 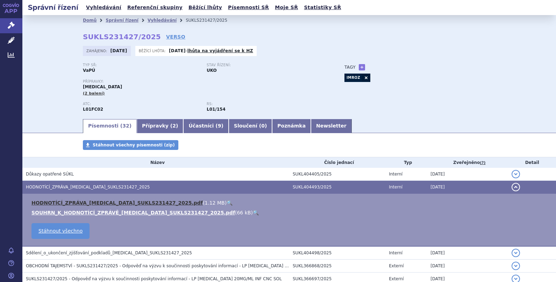 What do you see at coordinates (337, 174) in the screenshot?
I see `td: SUKL404405/2025` at bounding box center [337, 174].